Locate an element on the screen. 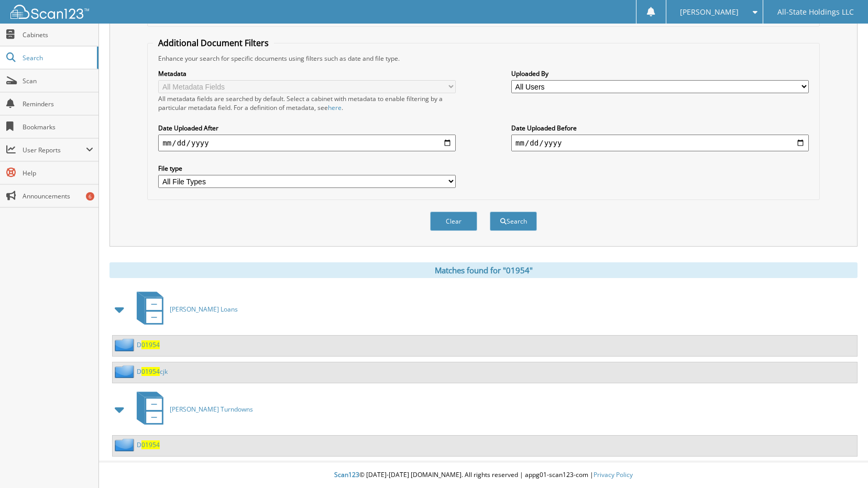  span: Help is located at coordinates (58, 173).